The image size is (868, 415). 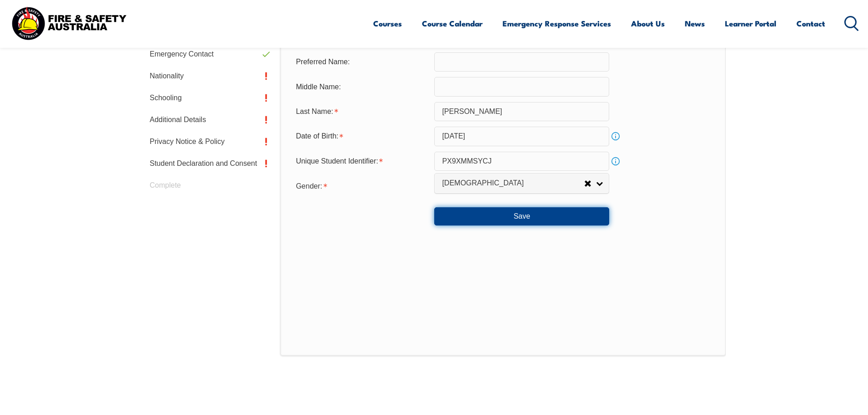 What do you see at coordinates (387, 23) in the screenshot?
I see `a: Courses` at bounding box center [387, 23].